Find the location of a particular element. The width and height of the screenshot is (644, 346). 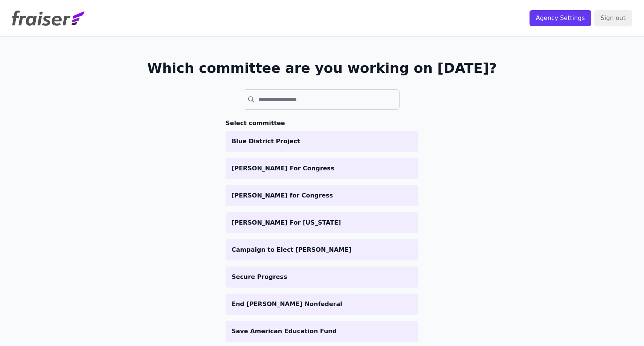

p: Secure Progress is located at coordinates (322, 277).